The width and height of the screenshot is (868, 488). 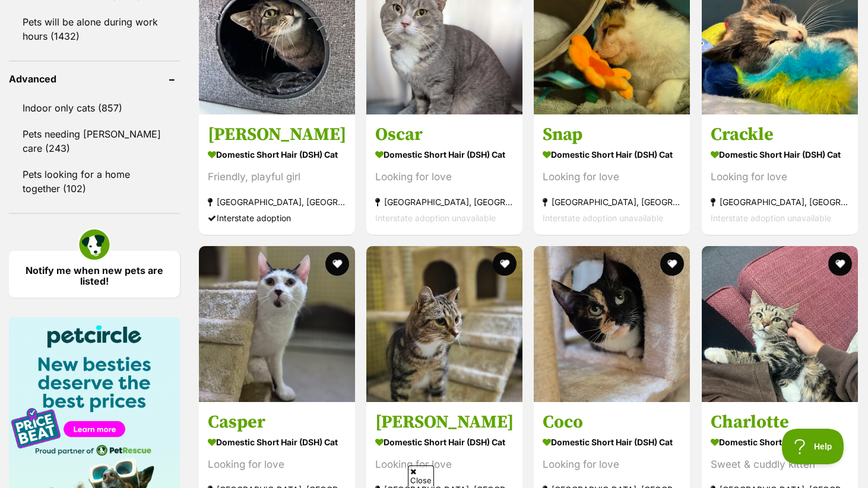 What do you see at coordinates (277, 324) in the screenshot?
I see `img: Casper - Domestic Short Hair (DSH) Cat` at bounding box center [277, 324].